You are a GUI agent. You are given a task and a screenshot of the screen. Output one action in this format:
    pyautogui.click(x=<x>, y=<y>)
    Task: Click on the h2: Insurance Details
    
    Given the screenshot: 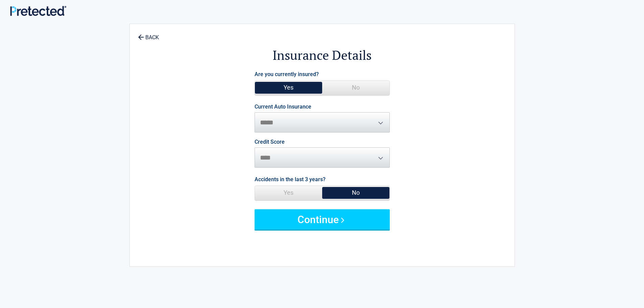 What is the action you would take?
    pyautogui.click(x=322, y=55)
    